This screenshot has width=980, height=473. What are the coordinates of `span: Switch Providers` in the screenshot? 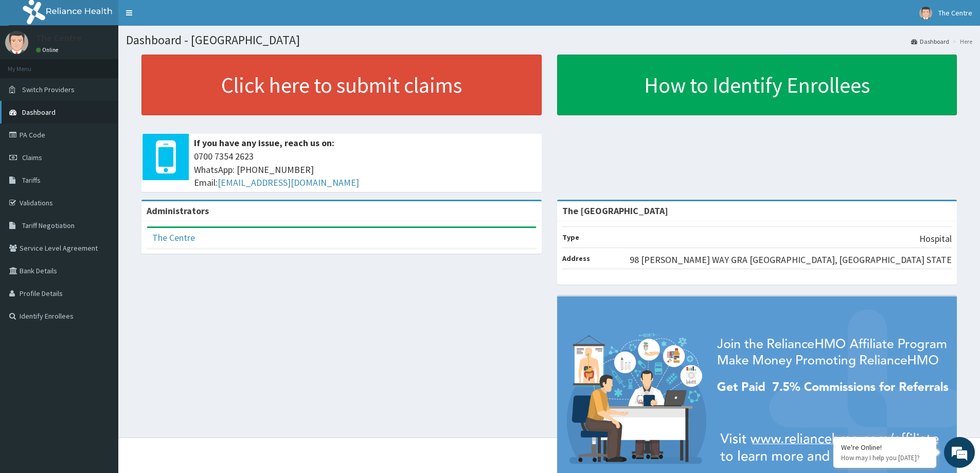 It's located at (48, 90).